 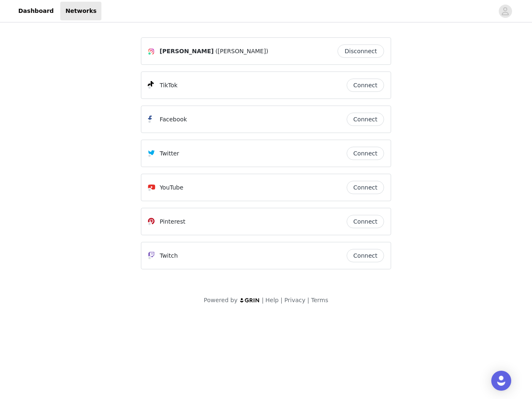 What do you see at coordinates (361, 51) in the screenshot?
I see `button: Disconnect` at bounding box center [361, 51].